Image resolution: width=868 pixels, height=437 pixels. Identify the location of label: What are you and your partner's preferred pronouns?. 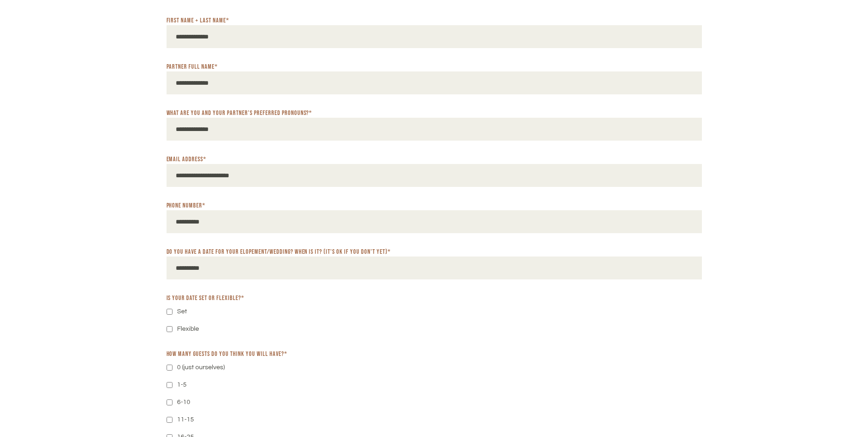
(239, 113).